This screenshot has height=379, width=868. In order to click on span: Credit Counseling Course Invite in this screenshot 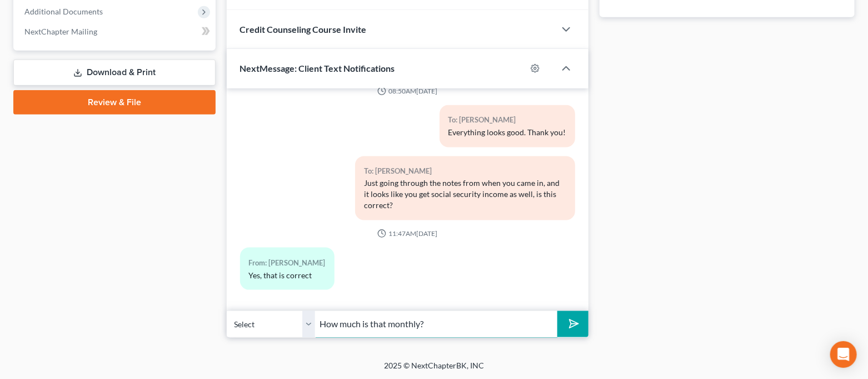, I will do `click(303, 29)`.